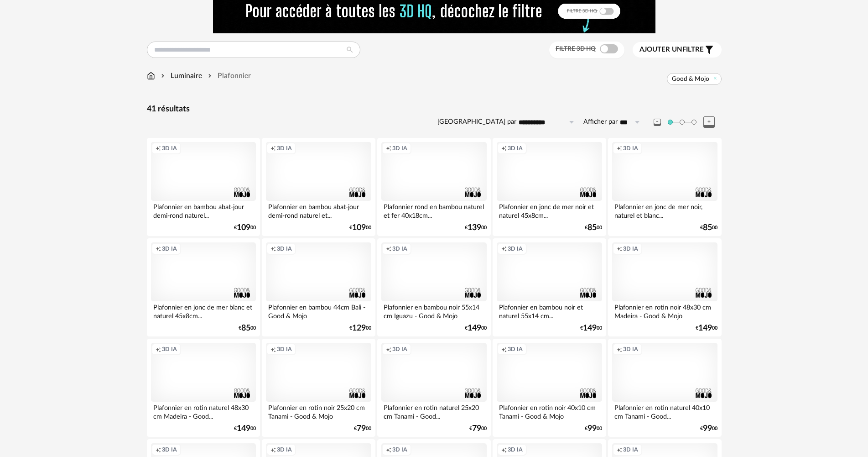 Image resolution: width=868 pixels, height=457 pixels. I want to click on a: Creation icon 3D IA Plafonnier en rotin naturel 25x20 cm Tanami - Good... €7900, so click(434, 388).